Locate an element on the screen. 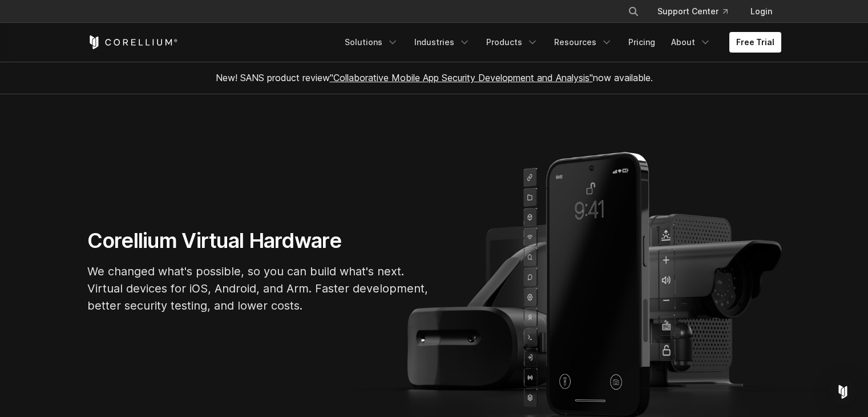 This screenshot has width=868, height=417. a: Solutions is located at coordinates (371, 42).